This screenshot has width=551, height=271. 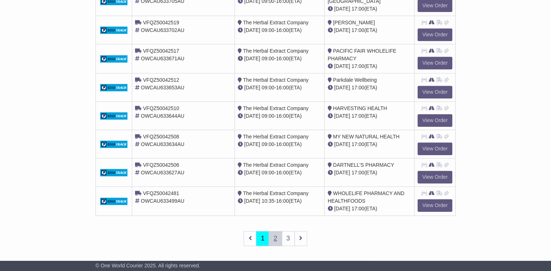 What do you see at coordinates (163, 144) in the screenshot?
I see `span: OWCAU633634AU` at bounding box center [163, 144].